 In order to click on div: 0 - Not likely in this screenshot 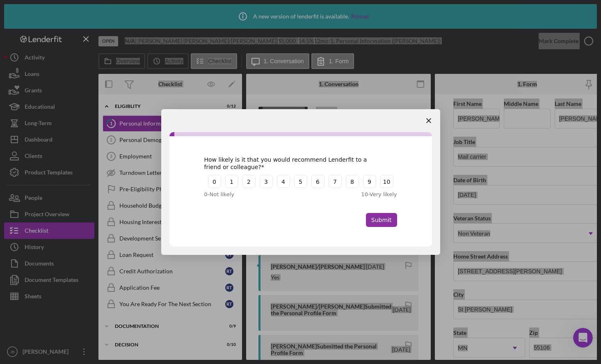, I will do `click(241, 194)`.